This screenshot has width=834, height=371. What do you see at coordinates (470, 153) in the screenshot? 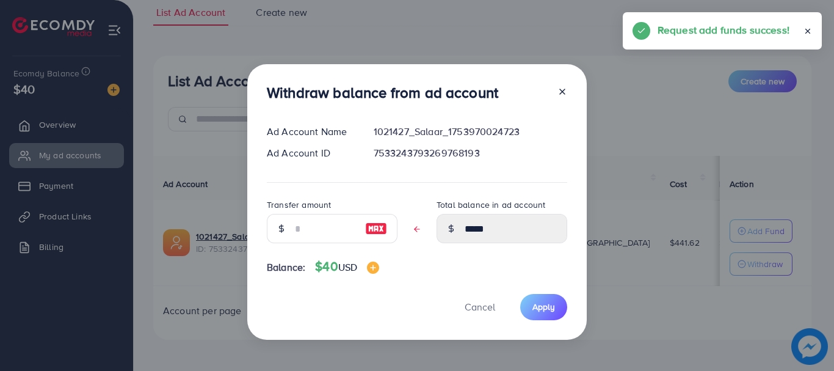
I see `div: 7533243793269768193` at bounding box center [470, 153].